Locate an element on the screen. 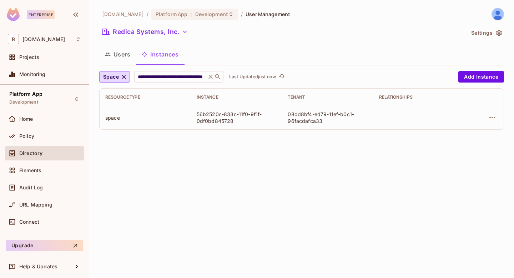 This screenshot has width=514, height=278. button: Settings is located at coordinates (486, 33).